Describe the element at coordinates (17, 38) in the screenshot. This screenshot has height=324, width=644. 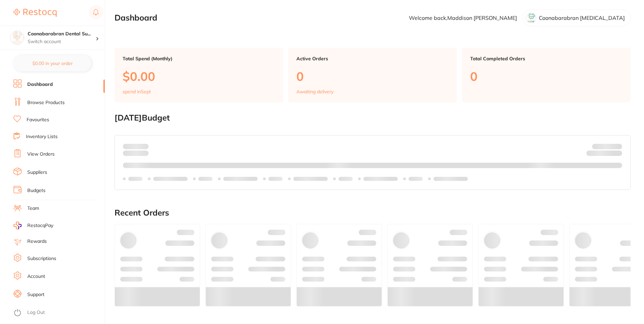
I see `img: Coonabarabran Dental Surgery` at that location.